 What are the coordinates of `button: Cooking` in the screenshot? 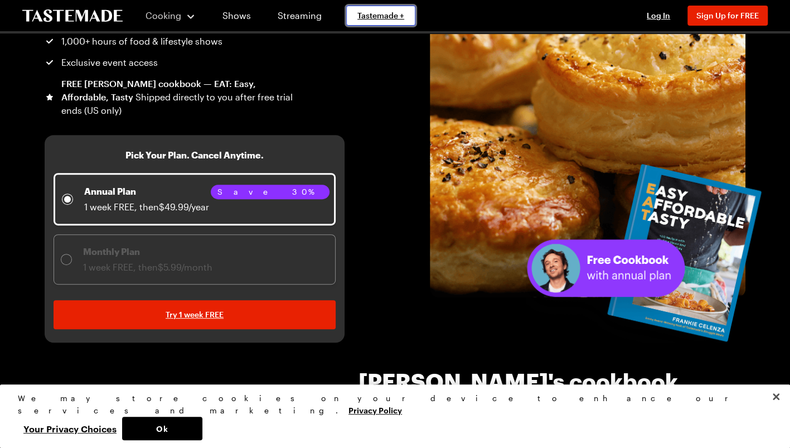 It's located at (170, 16).